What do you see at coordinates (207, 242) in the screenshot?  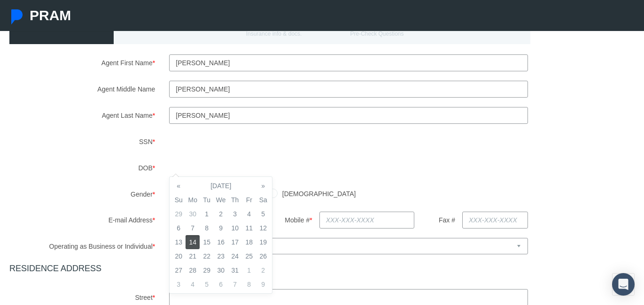 I see `td: 15` at bounding box center [207, 242].